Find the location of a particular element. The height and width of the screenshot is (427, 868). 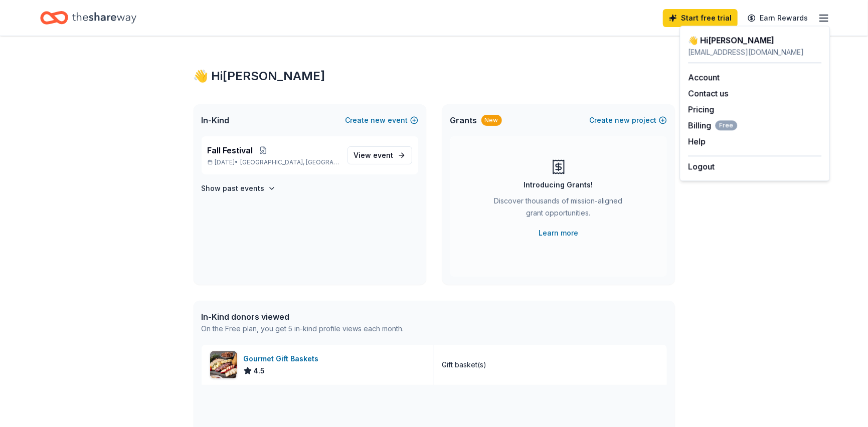

a: View event is located at coordinates (380, 155).